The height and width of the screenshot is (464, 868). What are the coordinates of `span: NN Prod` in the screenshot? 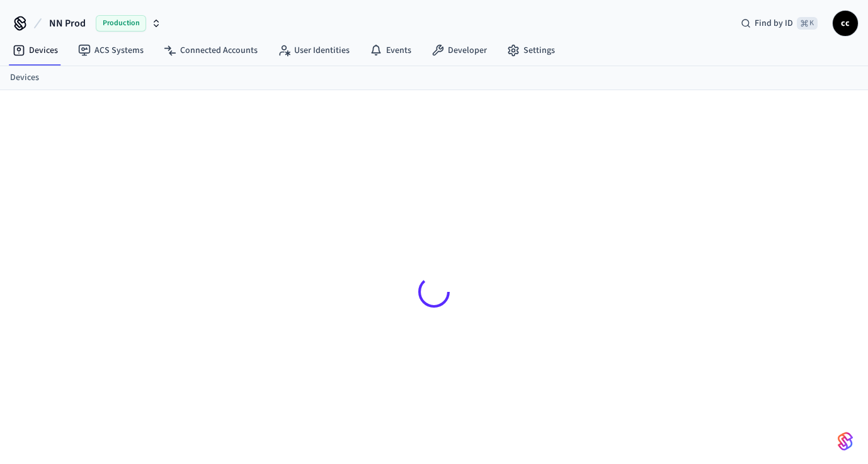 It's located at (67, 23).